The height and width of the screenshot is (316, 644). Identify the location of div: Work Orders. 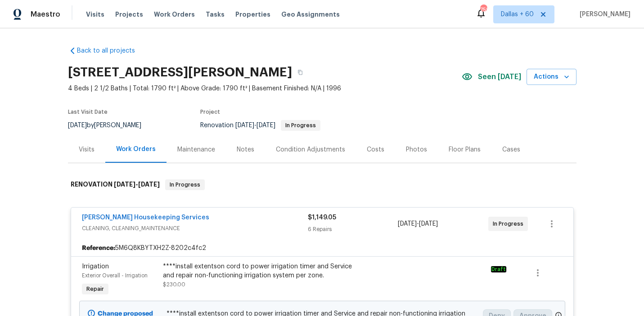
(136, 149).